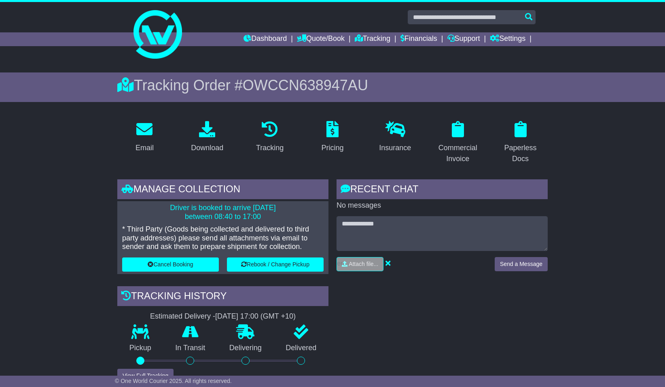 The width and height of the screenshot is (665, 387). What do you see at coordinates (520, 153) in the screenshot?
I see `div: Paperless Docs` at bounding box center [520, 153].